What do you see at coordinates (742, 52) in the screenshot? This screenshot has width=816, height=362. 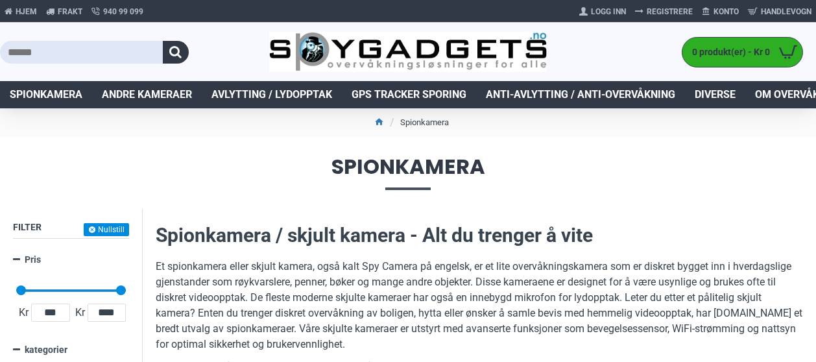 I see `a: 0 produkt(er) - Kr 0` at bounding box center [742, 52].